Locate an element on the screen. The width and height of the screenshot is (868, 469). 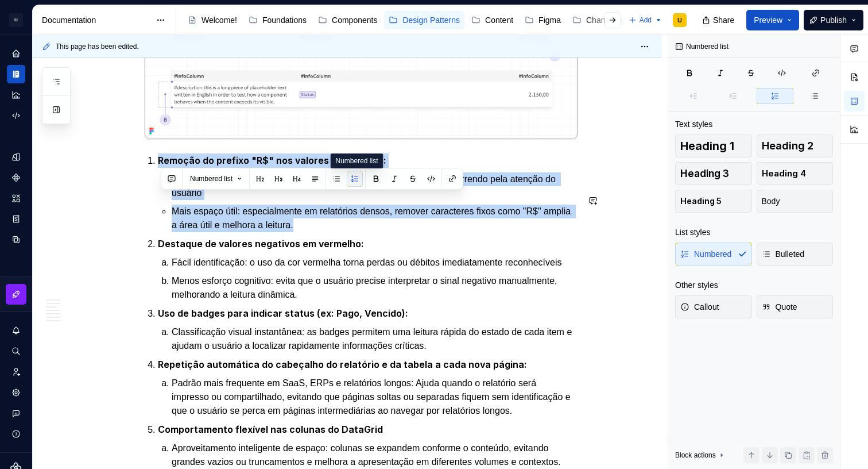
span: Quote is located at coordinates (780, 307).